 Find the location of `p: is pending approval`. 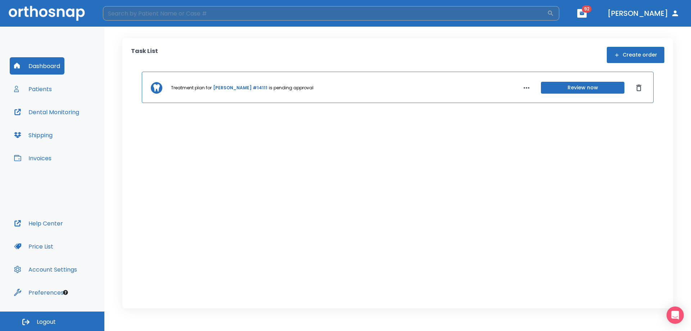

p: is pending approval is located at coordinates (291, 88).